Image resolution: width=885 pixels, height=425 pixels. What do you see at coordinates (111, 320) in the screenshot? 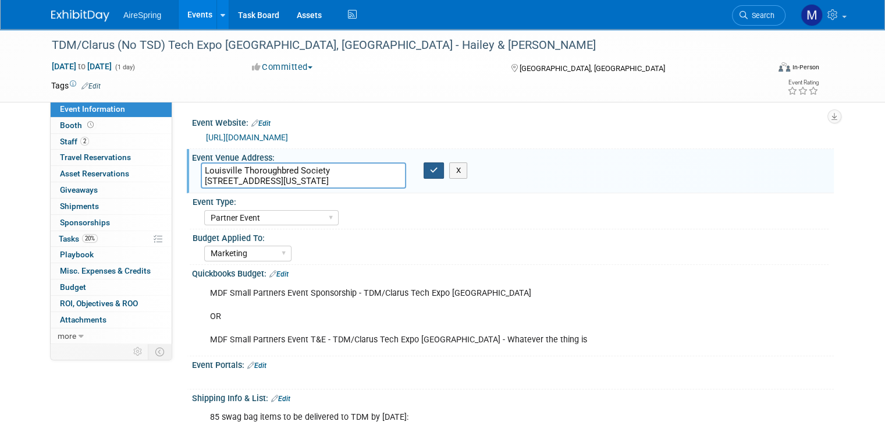
I see `a: Attachments` at bounding box center [111, 320].